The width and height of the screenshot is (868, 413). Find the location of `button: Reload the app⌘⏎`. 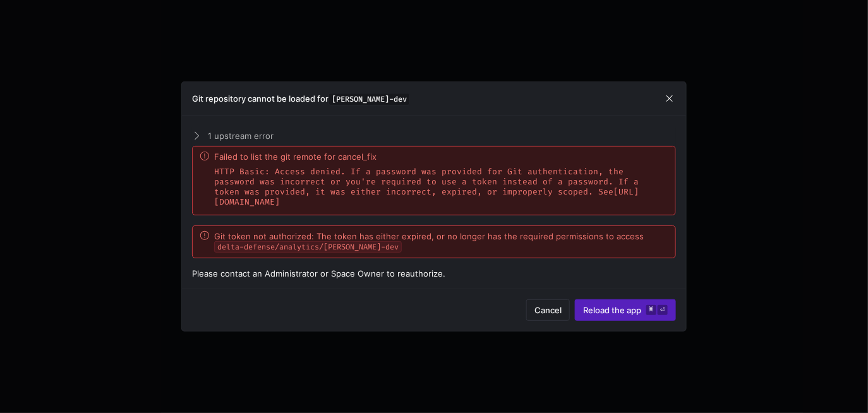

button: Reload the app⌘⏎ is located at coordinates (626, 310).